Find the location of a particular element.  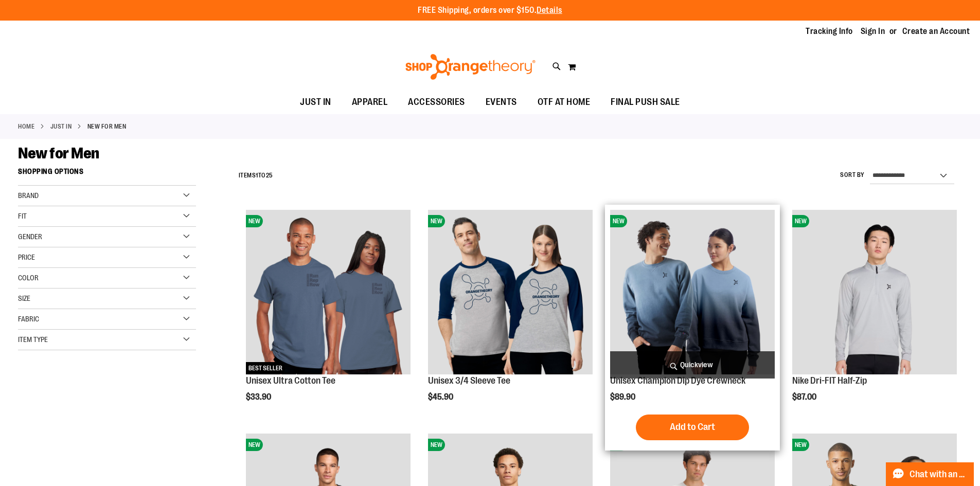

span: 1 is located at coordinates (257, 176).